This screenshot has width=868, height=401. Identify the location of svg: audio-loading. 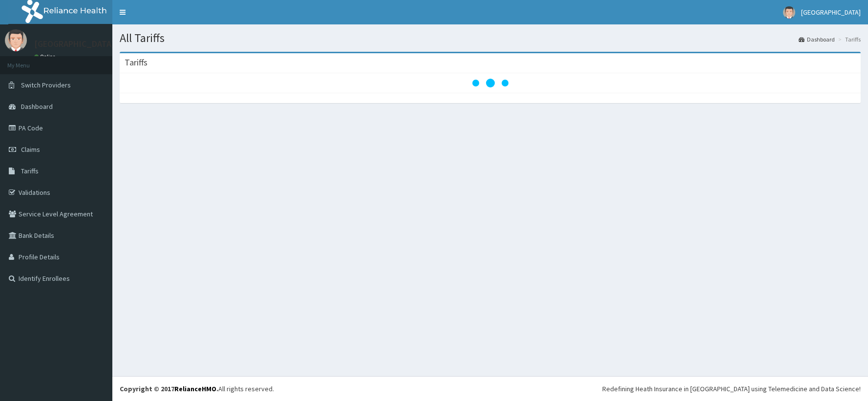
(490, 83).